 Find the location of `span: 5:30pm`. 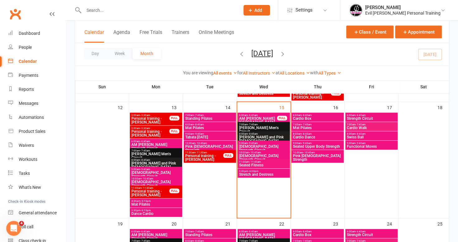

span: 5:30pm is located at coordinates (156, 210).